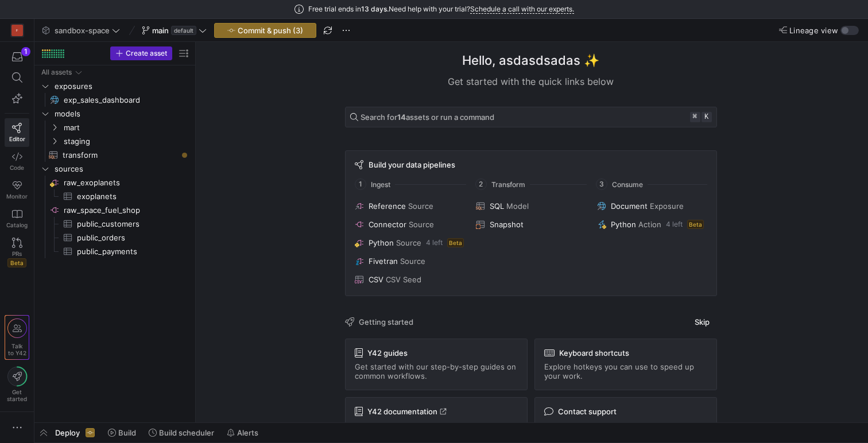  Describe the element at coordinates (412, 165) in the screenshot. I see `span: Build your data pipelines` at that location.